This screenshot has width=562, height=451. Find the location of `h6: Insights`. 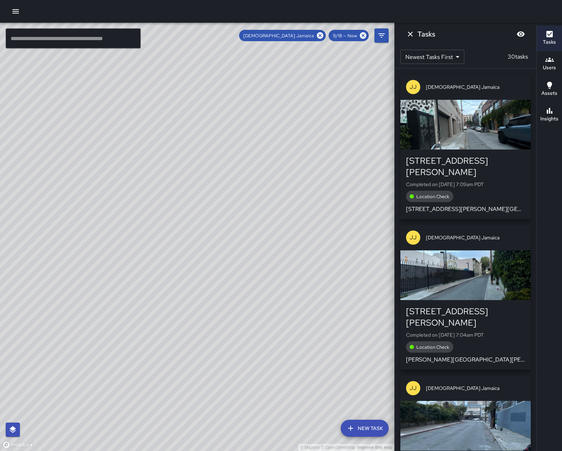

h6: Insights is located at coordinates (549, 119).